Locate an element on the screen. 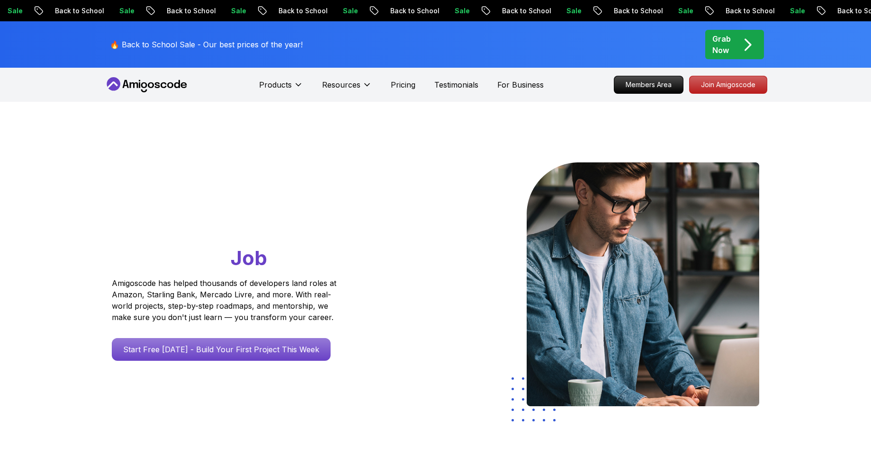 The width and height of the screenshot is (871, 455). p: Products is located at coordinates (275, 85).